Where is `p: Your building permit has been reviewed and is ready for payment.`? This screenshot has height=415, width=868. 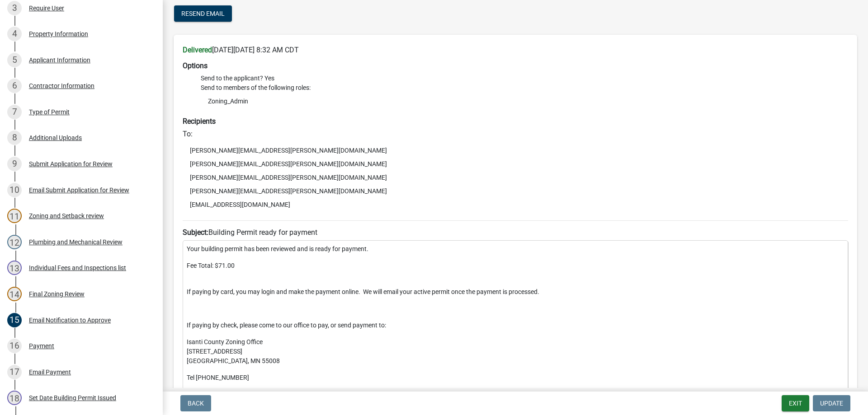 p: Your building permit has been reviewed and is ready for payment. is located at coordinates (515, 249).